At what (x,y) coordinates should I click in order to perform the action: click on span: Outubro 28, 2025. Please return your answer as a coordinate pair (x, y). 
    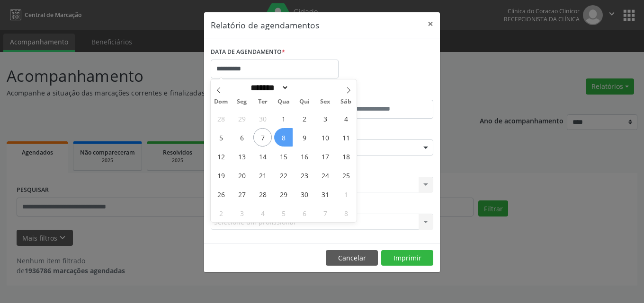
    Looking at the image, I should click on (262, 194).